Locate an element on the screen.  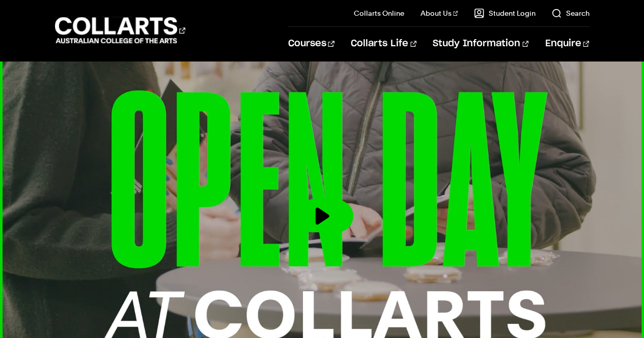
div: Go to homepage is located at coordinates (120, 30).